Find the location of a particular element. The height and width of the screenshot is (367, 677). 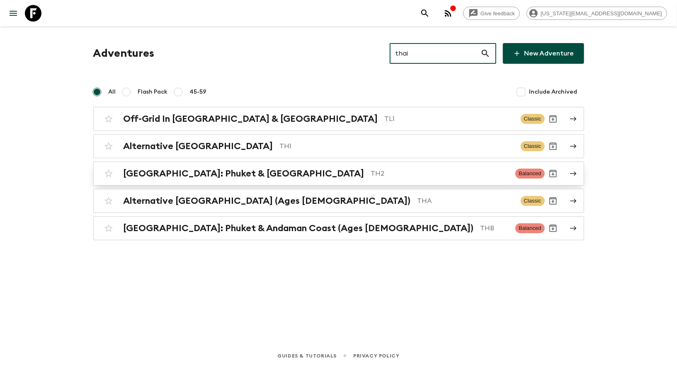

span: Give feedback is located at coordinates (497, 13).